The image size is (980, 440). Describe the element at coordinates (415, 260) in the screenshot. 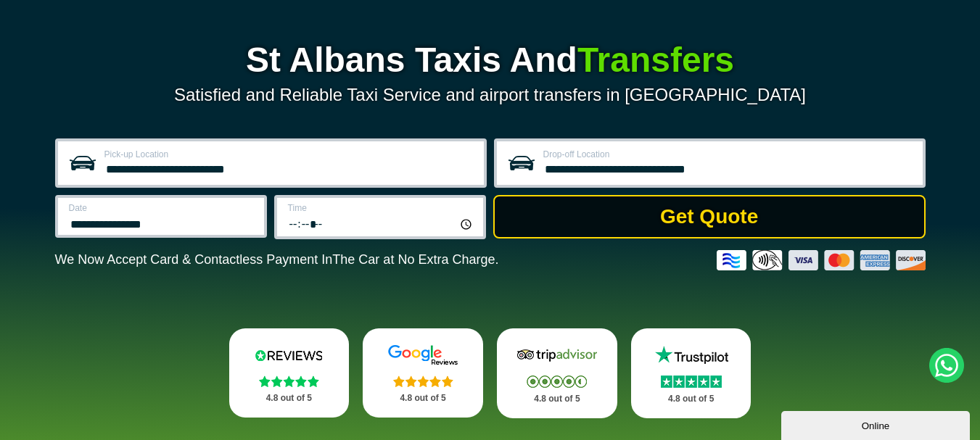

I see `span: The Car at No Extra Charge.` at that location.